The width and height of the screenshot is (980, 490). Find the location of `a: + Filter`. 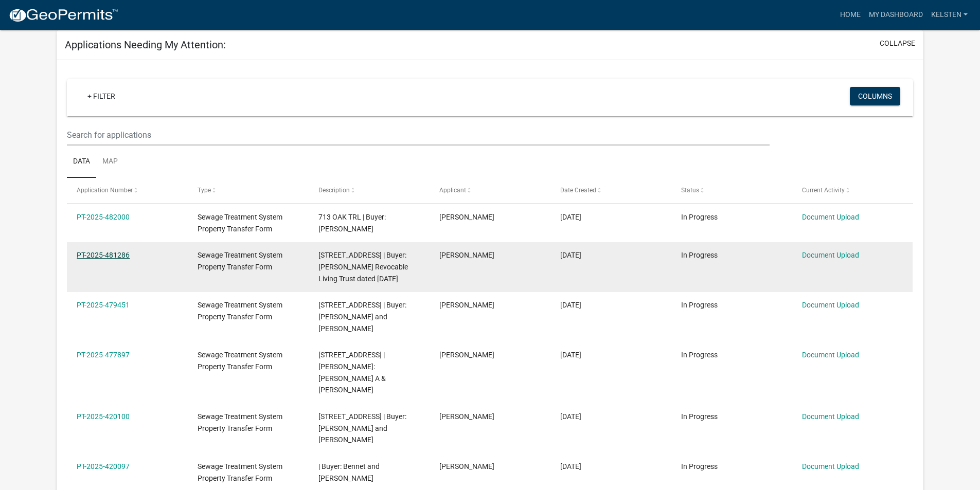

a: + Filter is located at coordinates (101, 96).